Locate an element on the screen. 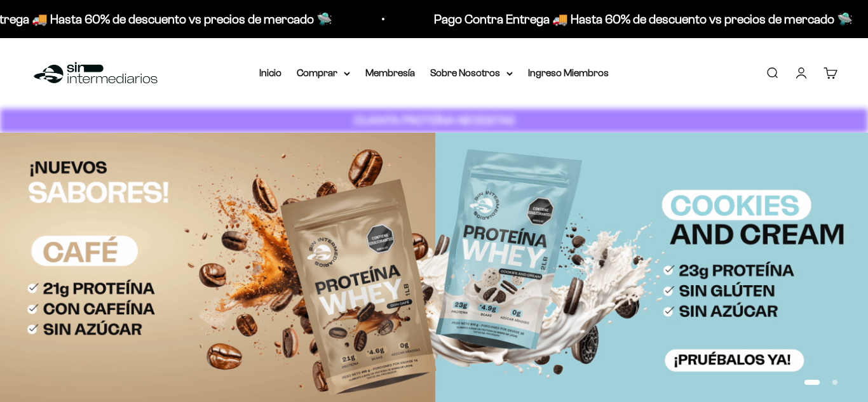 The image size is (868, 402). summary: Comprar is located at coordinates (323, 73).